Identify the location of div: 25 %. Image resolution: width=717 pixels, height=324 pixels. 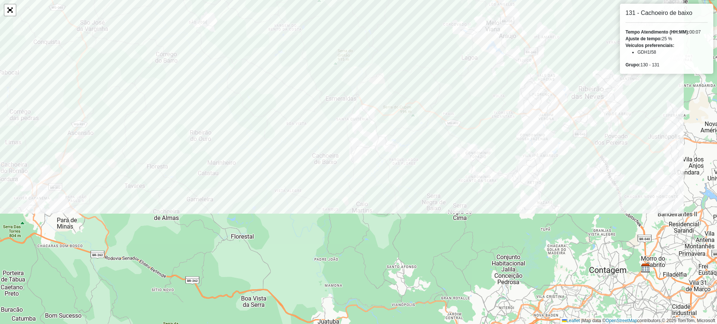
(666, 39).